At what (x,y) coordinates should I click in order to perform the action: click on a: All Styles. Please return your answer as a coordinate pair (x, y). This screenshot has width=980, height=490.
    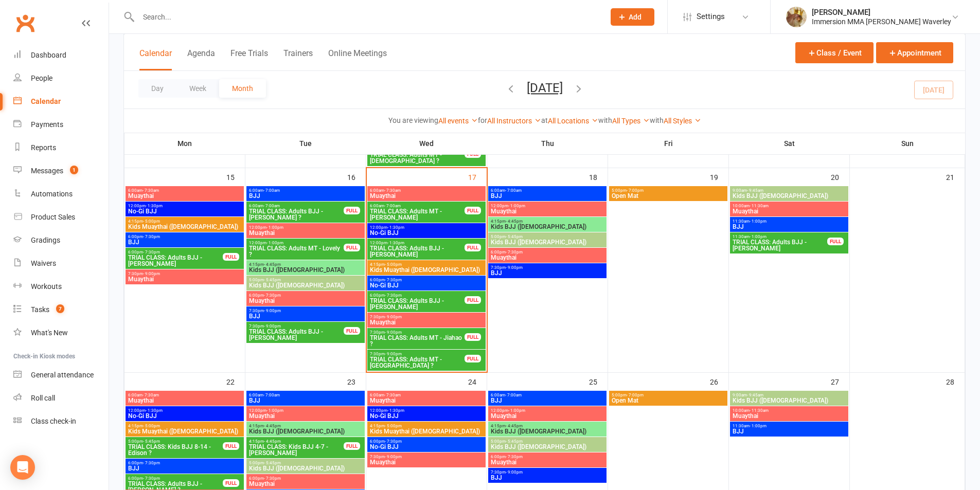
    Looking at the image, I should click on (682, 121).